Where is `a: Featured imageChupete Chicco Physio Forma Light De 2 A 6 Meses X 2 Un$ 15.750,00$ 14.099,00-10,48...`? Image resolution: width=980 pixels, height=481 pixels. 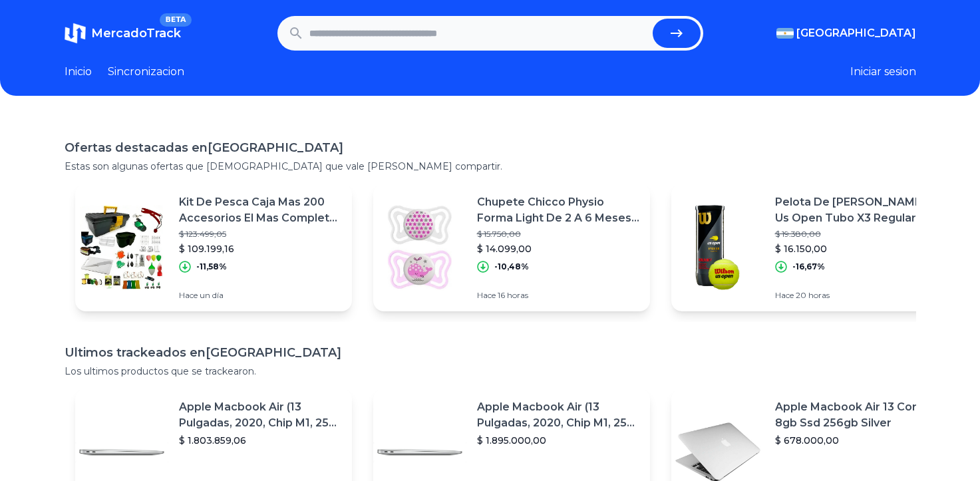
a: Featured imageChupete Chicco Physio Forma Light De 2 A 6 Meses X 2 Un$ 15.750,00$ 14.099,00-10,48... is located at coordinates (512, 247).